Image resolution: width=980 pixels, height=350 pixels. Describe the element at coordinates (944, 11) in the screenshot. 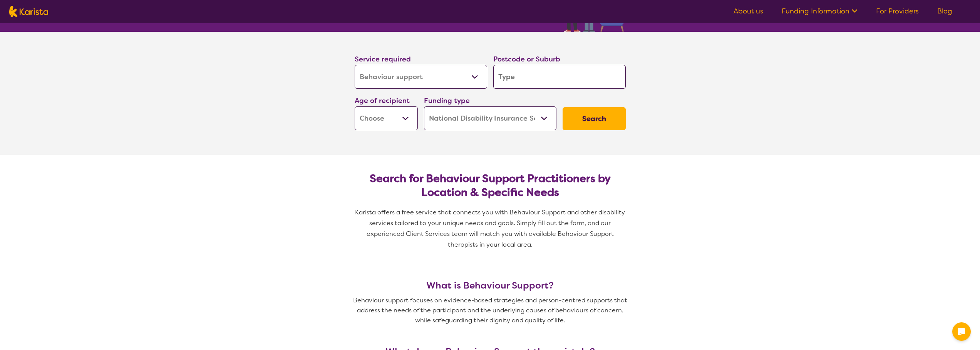

I see `a: Blog` at that location.